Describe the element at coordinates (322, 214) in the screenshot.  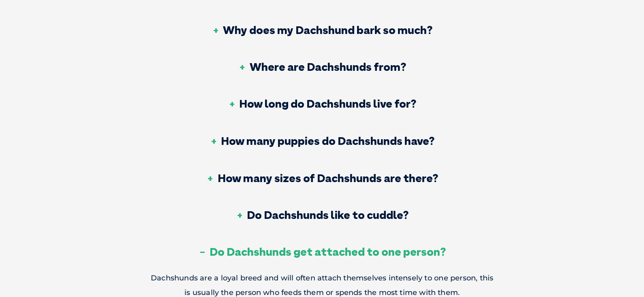
I see `h3: Do Dachshunds like to cuddle?` at that location.